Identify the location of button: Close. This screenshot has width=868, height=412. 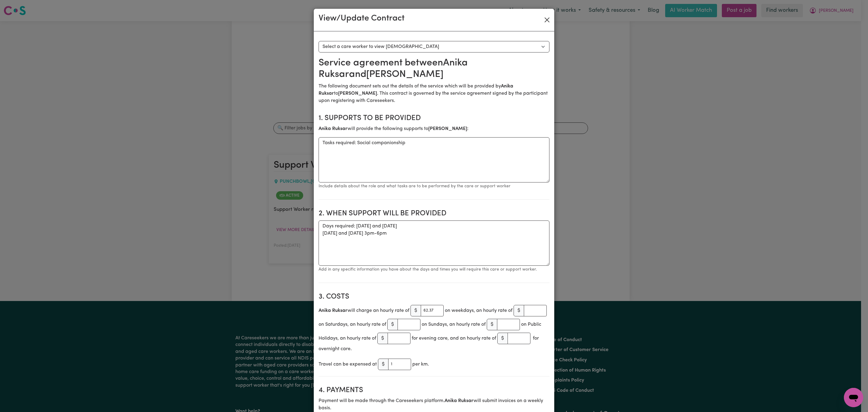
(547, 20).